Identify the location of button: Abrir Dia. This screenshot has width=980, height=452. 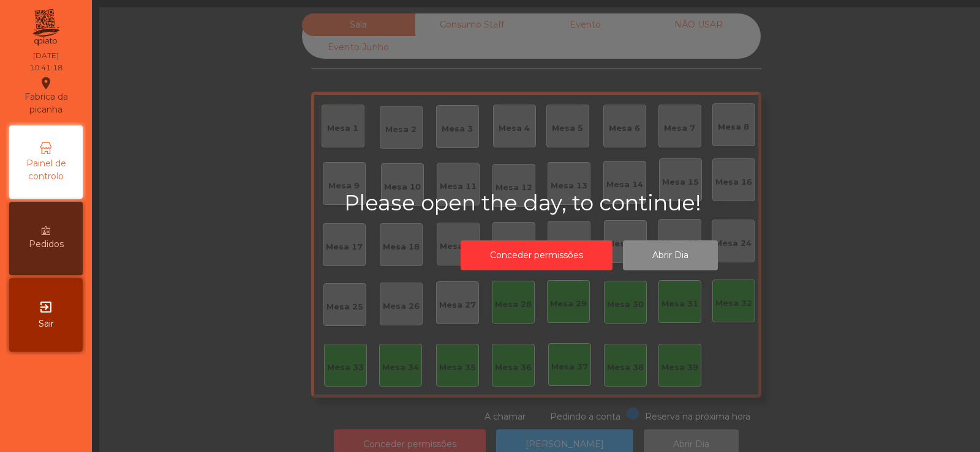
(671, 256).